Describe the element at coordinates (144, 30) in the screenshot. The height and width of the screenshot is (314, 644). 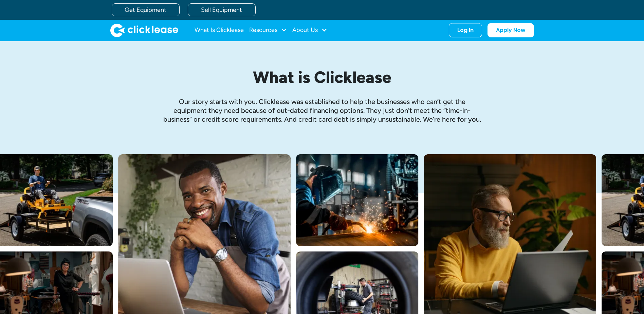
I see `a: home` at that location.